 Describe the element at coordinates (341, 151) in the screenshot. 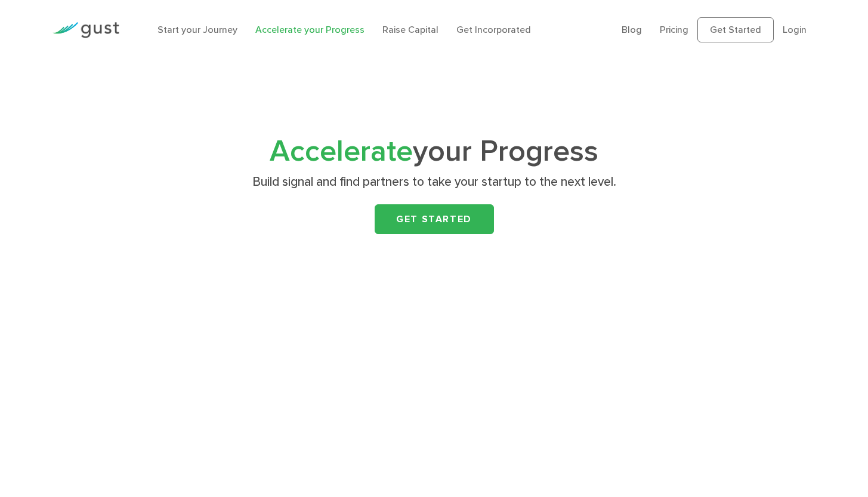

I see `span: Accelerate` at that location.